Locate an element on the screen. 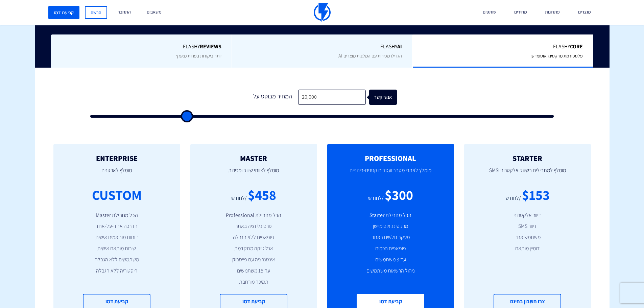  li: הדרכה אחד-על-אחד is located at coordinates (117, 226).